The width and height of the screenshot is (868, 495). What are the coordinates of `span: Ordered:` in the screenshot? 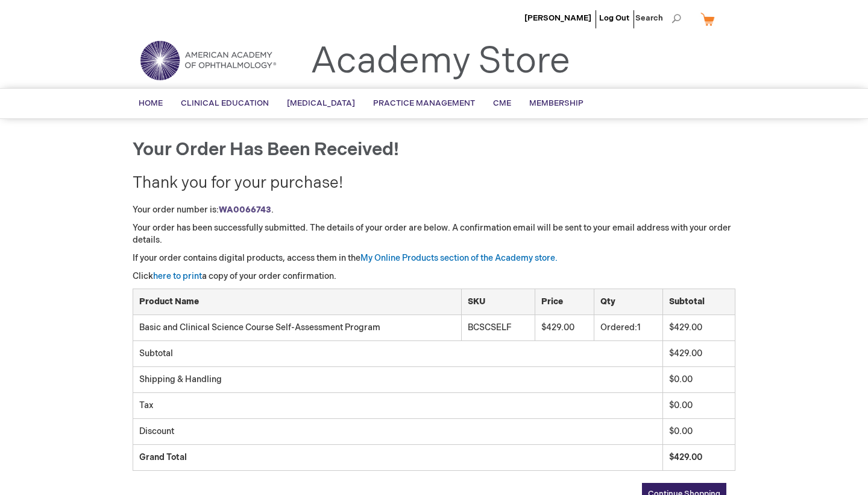 It's located at (619, 327).